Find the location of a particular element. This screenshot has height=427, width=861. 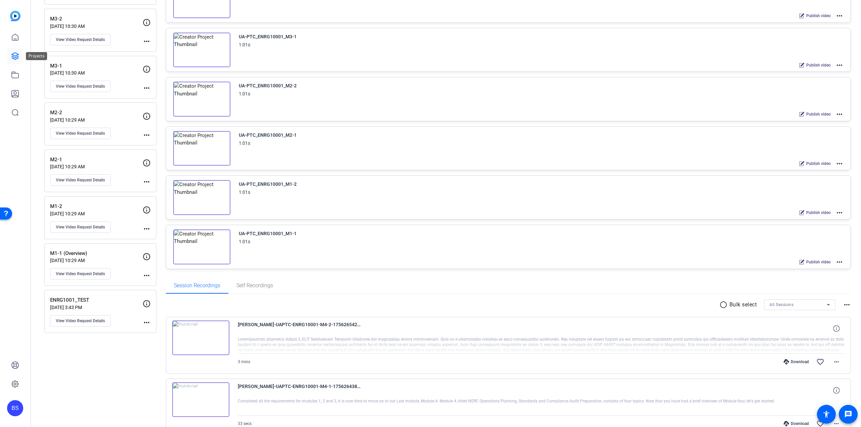

span: 33 secs is located at coordinates (244, 424).